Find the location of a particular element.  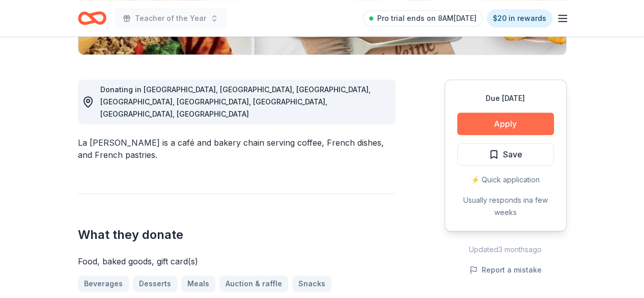

button: Report a mistake is located at coordinates (506, 270).